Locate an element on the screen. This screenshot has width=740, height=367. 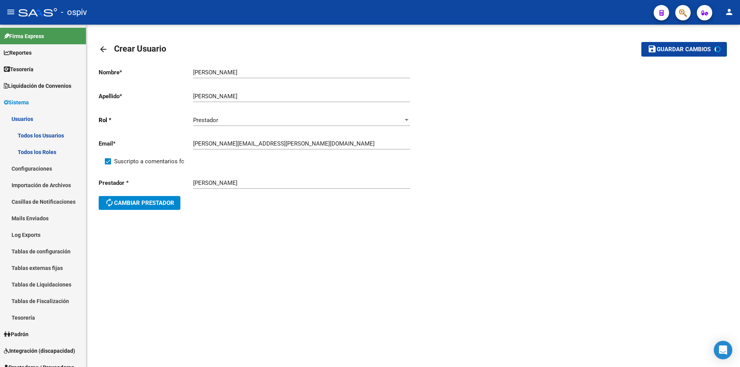
mat-icon: save is located at coordinates (652, 49).